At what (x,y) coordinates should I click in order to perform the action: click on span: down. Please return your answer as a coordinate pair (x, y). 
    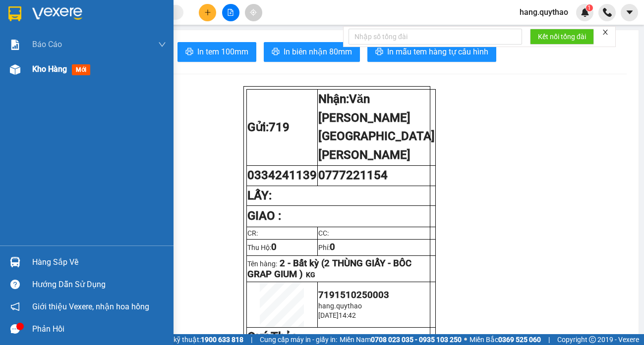
    Looking at the image, I should click on (162, 44).